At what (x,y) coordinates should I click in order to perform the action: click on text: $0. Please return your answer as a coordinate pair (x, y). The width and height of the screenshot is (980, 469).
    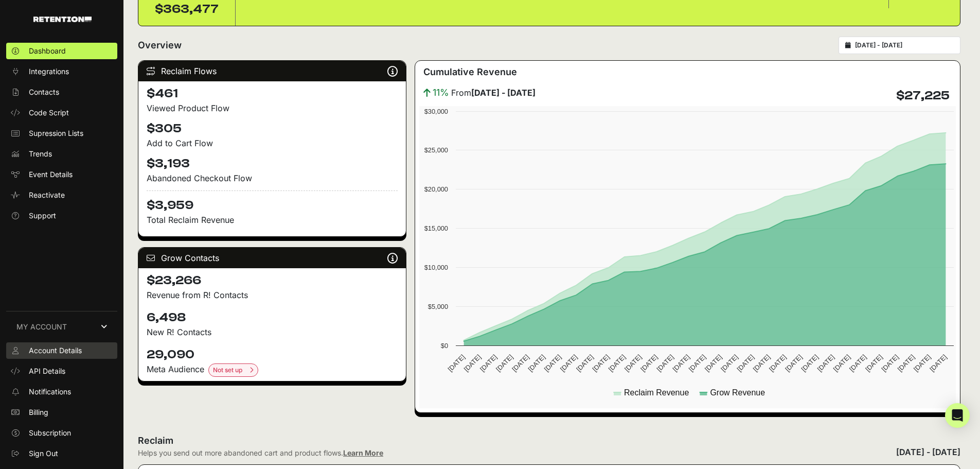
    Looking at the image, I should click on (444, 345).